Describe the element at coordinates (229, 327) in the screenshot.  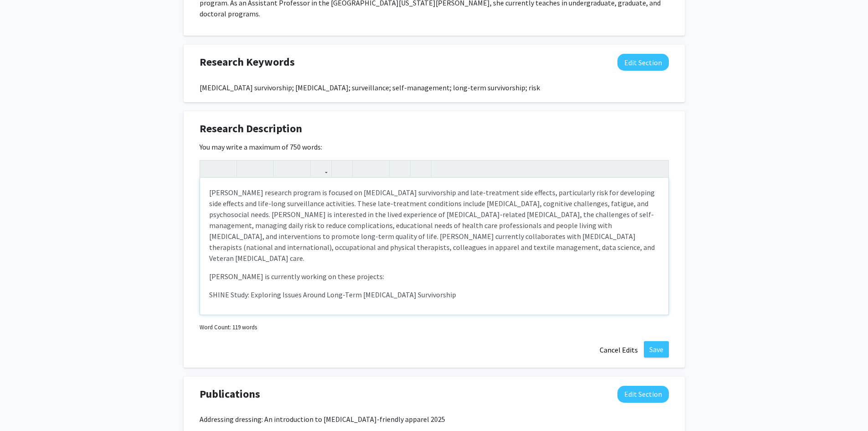
I see `small: Word Count: 119 words` at that location.